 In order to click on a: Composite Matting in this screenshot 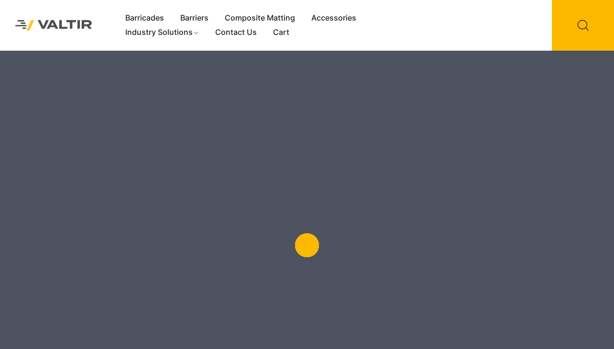, I will do `click(260, 18)`.